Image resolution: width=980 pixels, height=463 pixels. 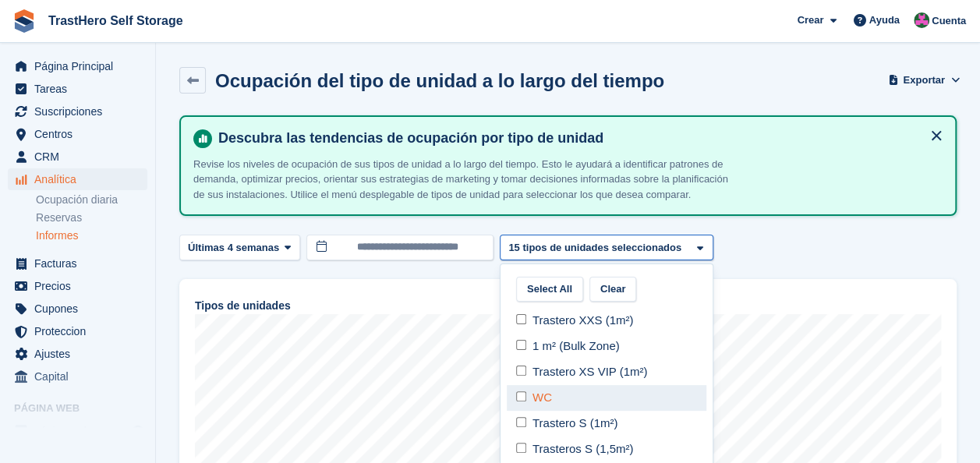 I want to click on div: Trastero XXS (1m²), so click(x=607, y=320).